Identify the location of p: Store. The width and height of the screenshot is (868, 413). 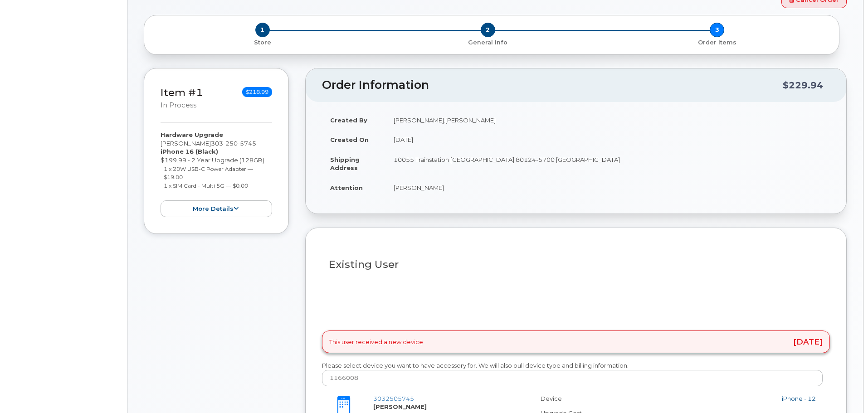
(262, 43).